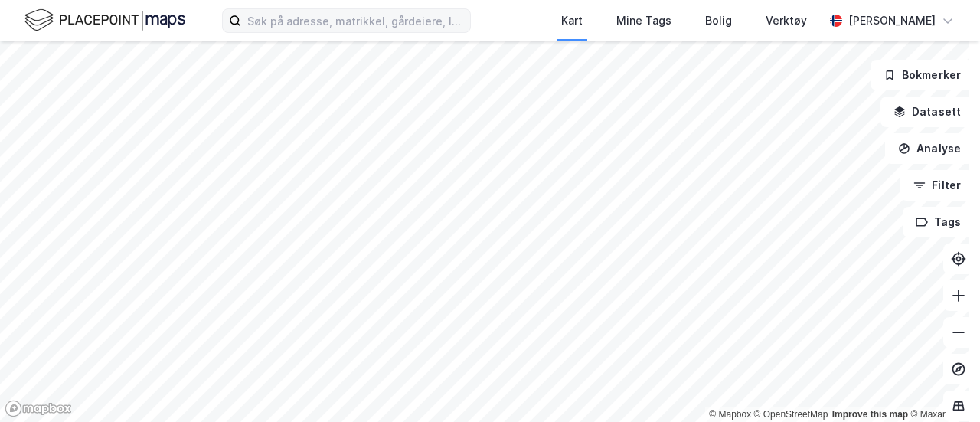  I want to click on button: Tags, so click(938, 222).